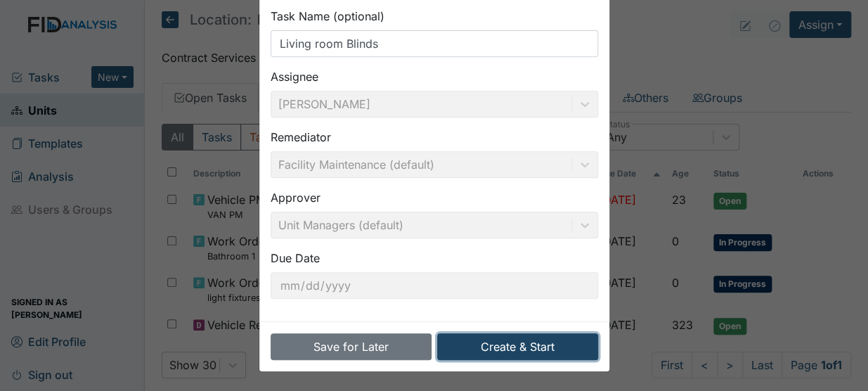 This screenshot has width=868, height=391. Describe the element at coordinates (351, 347) in the screenshot. I see `button: Save for Later` at that location.